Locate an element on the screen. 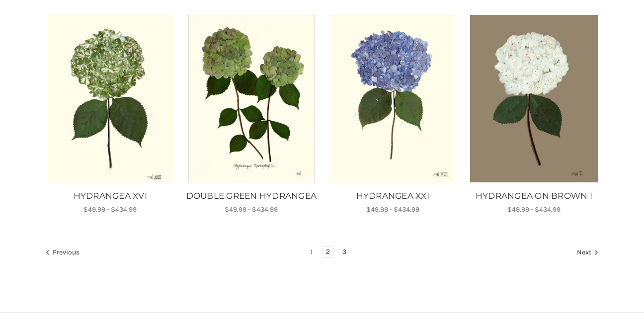 This screenshot has height=328, width=644. a: Page 3 of 3 is located at coordinates (344, 252).